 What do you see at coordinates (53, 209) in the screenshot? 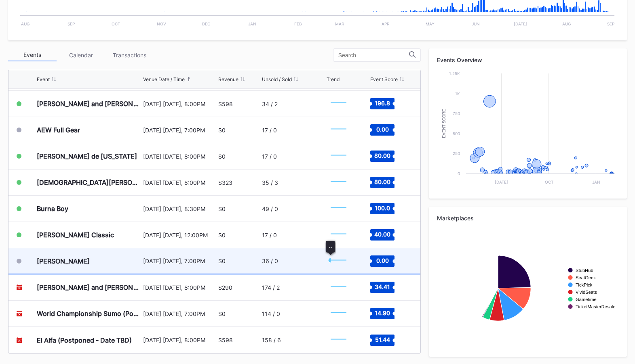
I see `div: Burna Boy` at bounding box center [53, 209].